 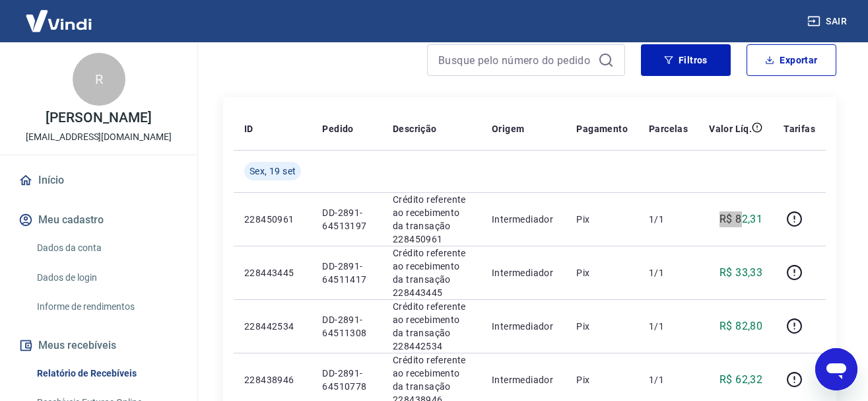 What do you see at coordinates (791, 61) in the screenshot?
I see `button: Exportar` at bounding box center [791, 61].